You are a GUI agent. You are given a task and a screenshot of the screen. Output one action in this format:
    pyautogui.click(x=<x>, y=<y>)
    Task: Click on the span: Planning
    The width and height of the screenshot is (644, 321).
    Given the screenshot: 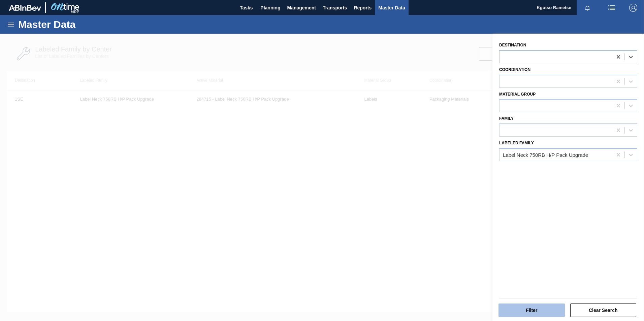 What is the action you would take?
    pyautogui.click(x=270, y=8)
    